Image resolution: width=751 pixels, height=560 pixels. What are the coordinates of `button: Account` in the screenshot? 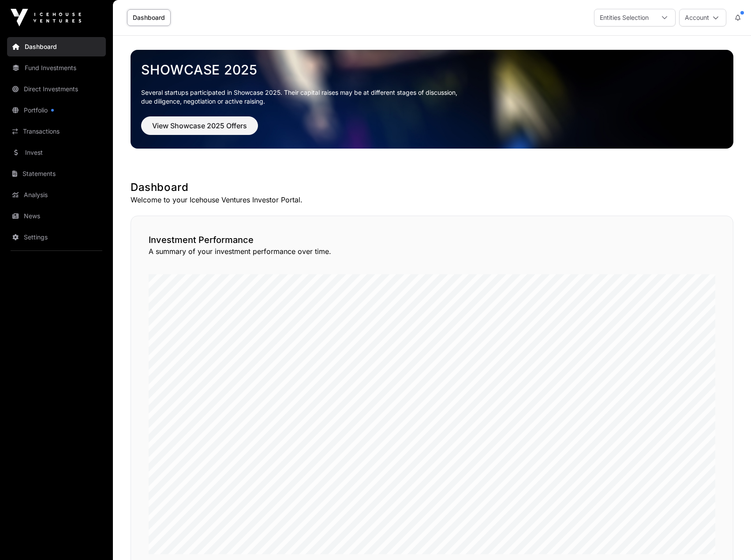 It's located at (702, 18).